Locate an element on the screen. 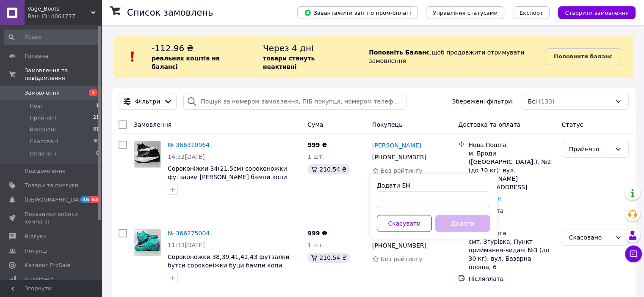 The image size is (644, 297). span: Покупець is located at coordinates (387, 125).